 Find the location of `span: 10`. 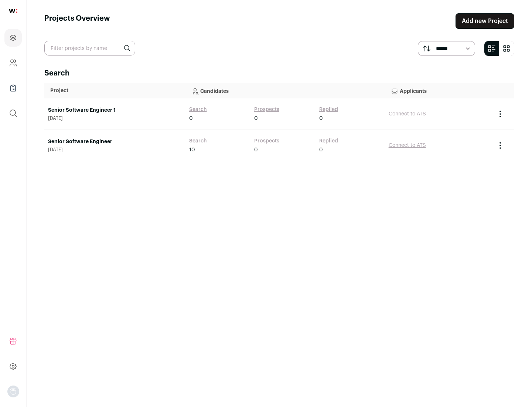

span: 10 is located at coordinates (192, 150).